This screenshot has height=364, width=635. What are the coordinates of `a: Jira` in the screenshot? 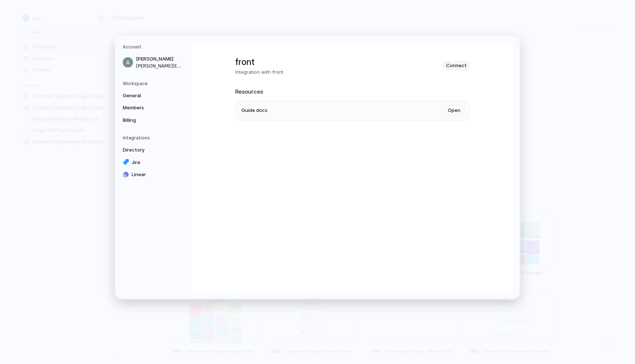 It's located at (152, 162).